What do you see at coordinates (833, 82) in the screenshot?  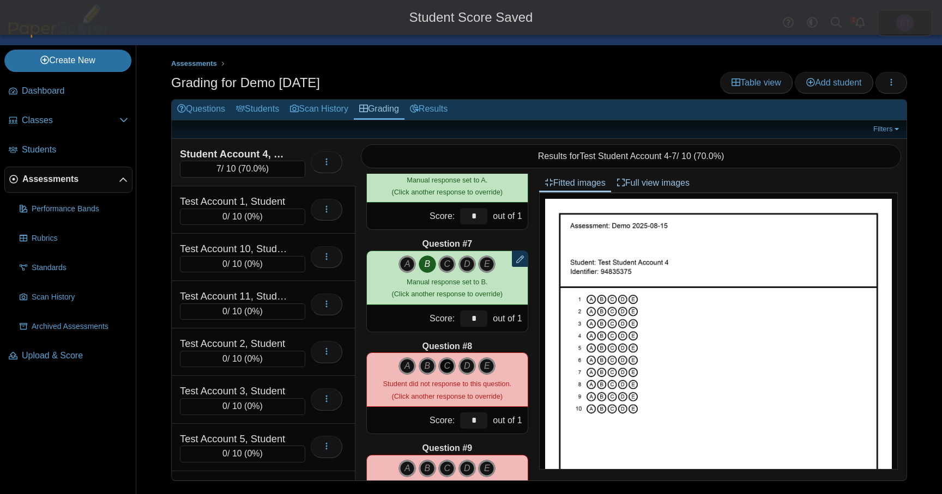 I see `span: Add student` at bounding box center [833, 82].